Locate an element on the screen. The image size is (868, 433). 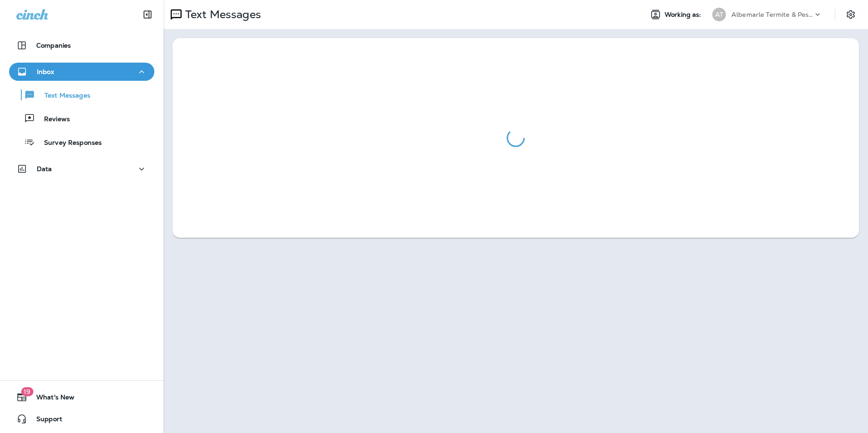
button: Collapse Sidebar is located at coordinates (147, 15).